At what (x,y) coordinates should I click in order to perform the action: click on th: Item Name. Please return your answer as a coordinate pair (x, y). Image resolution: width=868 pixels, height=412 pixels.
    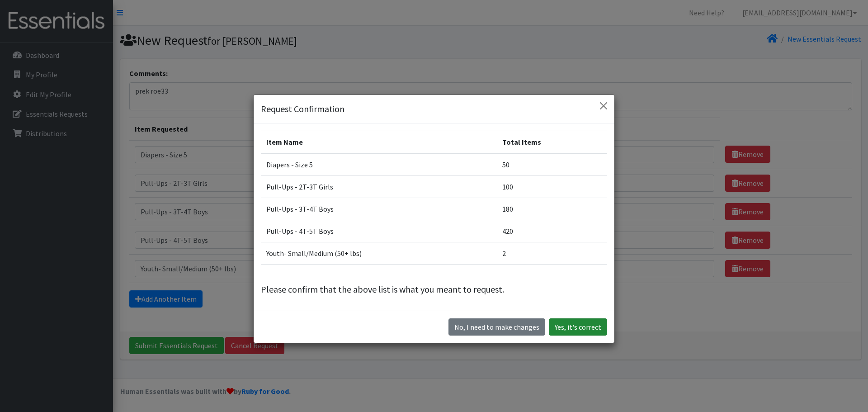
    Looking at the image, I should click on (379, 142).